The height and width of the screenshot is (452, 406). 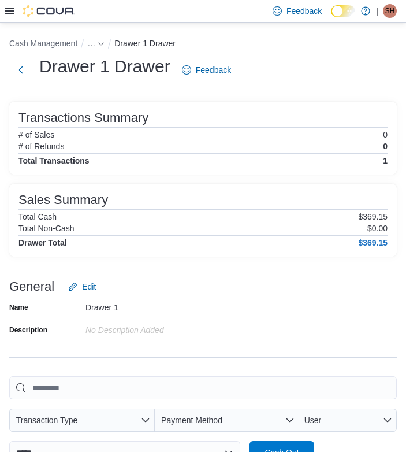 What do you see at coordinates (41, 146) in the screenshot?
I see `h6: # of Refunds` at bounding box center [41, 146].